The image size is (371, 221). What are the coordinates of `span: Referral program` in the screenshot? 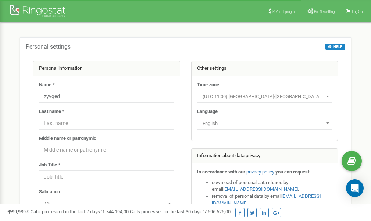 It's located at (285, 11).